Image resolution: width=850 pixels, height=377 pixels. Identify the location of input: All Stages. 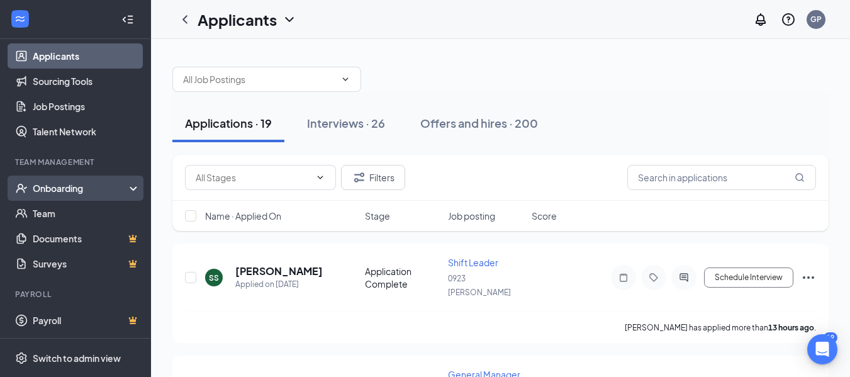
(253, 178).